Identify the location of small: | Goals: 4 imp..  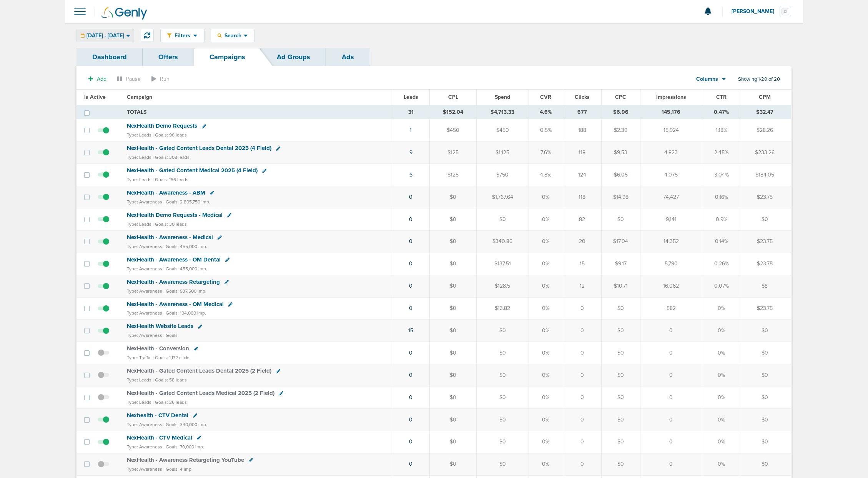
(178, 469).